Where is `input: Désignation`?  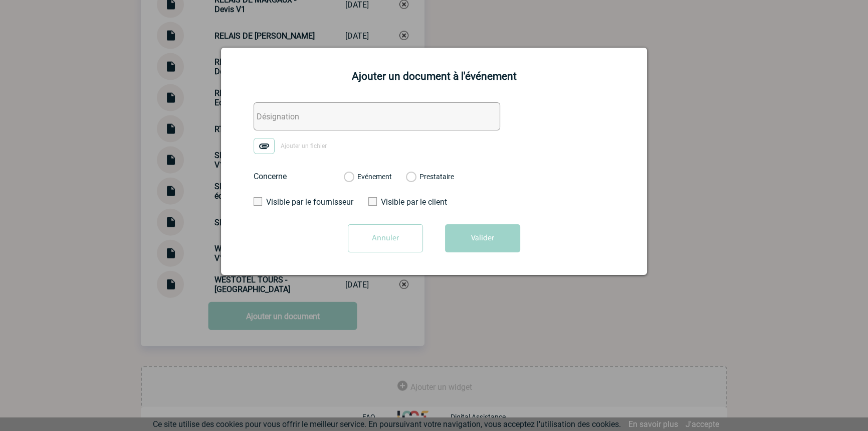
input: Désignation is located at coordinates (377, 116).